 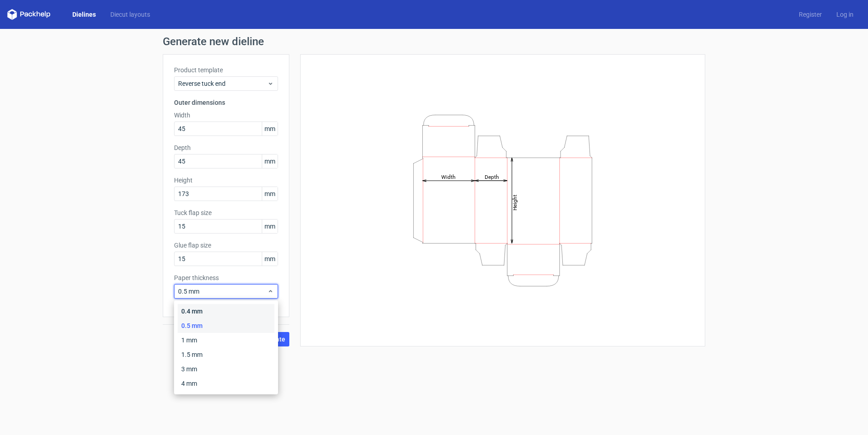 I want to click on tspan: Height, so click(x=515, y=202).